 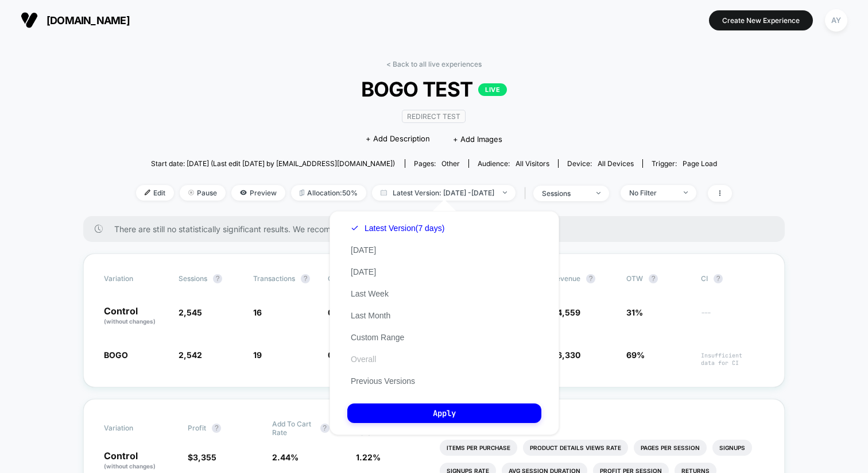 I want to click on span: 2,542, so click(x=190, y=355).